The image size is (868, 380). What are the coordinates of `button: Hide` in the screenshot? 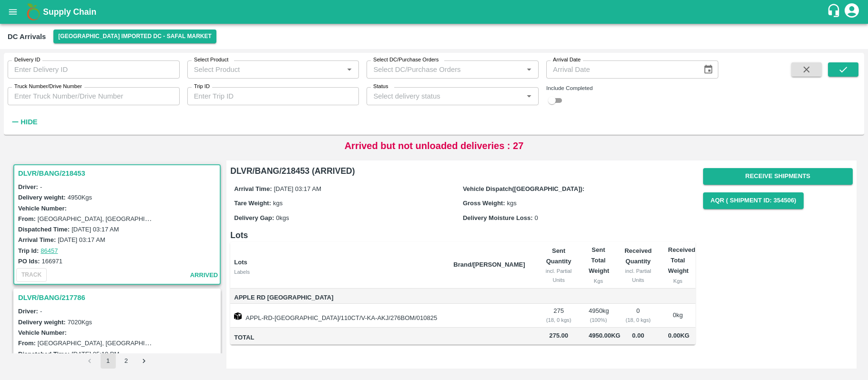 It's located at (24, 122).